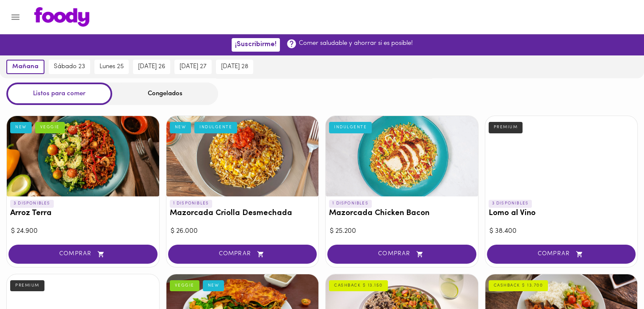 This screenshot has height=309, width=644. Describe the element at coordinates (69, 67) in the screenshot. I see `button: sábado 23` at that location.